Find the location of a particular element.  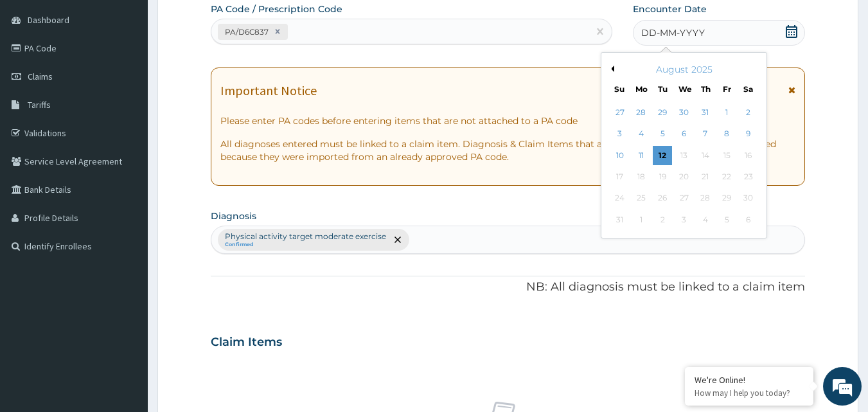

div: PA/D6C837 is located at coordinates (245, 32).